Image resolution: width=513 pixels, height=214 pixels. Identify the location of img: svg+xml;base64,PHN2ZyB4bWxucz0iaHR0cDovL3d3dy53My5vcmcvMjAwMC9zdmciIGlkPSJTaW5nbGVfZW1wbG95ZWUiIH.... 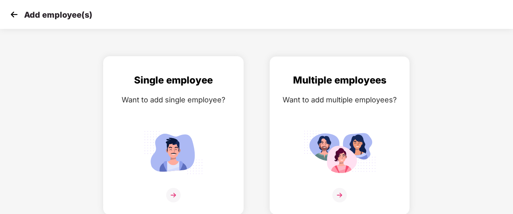
(174, 152).